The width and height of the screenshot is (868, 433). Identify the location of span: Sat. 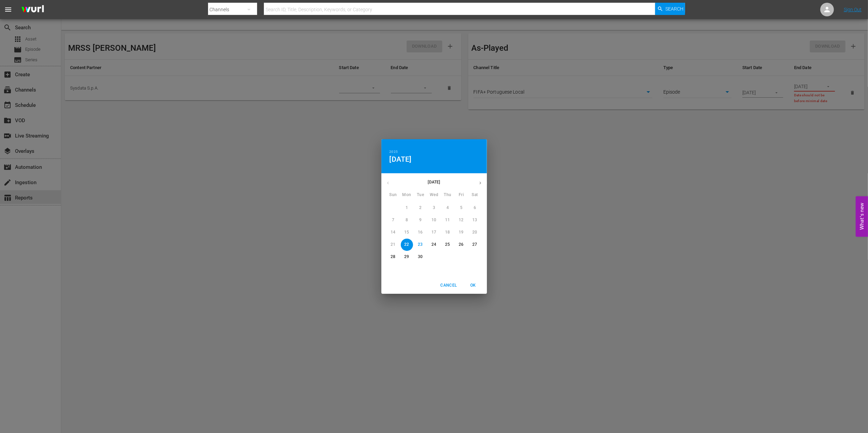
(475, 195).